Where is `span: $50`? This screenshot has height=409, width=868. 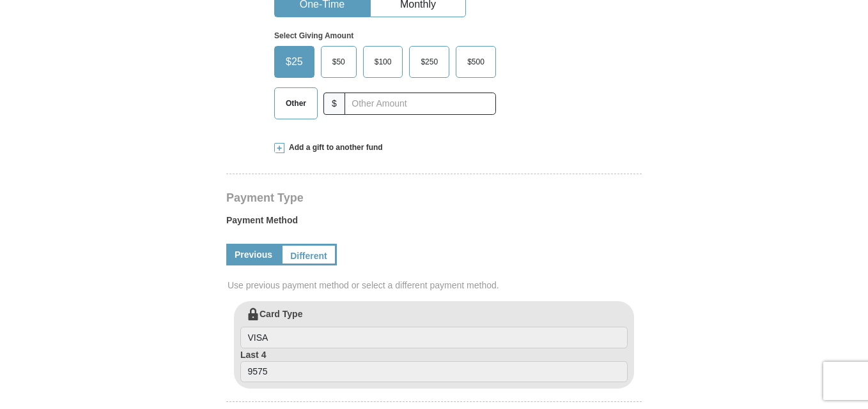 span: $50 is located at coordinates (339, 62).